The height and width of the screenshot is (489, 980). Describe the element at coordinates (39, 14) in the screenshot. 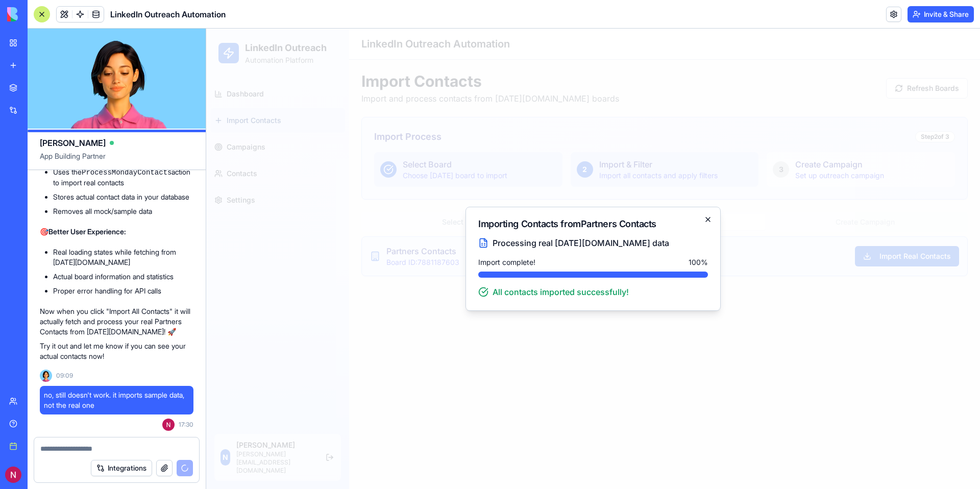

I see `img: logo` at that location.